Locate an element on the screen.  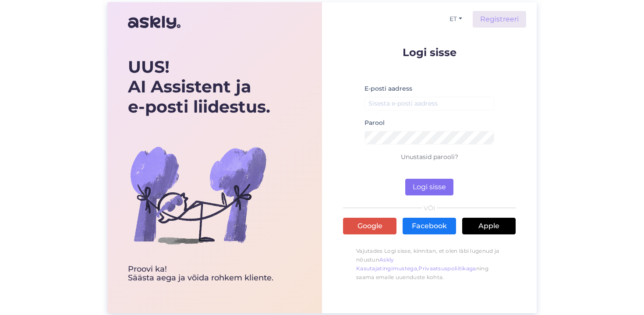
a: Askly Kasutajatingimustega is located at coordinates (386, 264).